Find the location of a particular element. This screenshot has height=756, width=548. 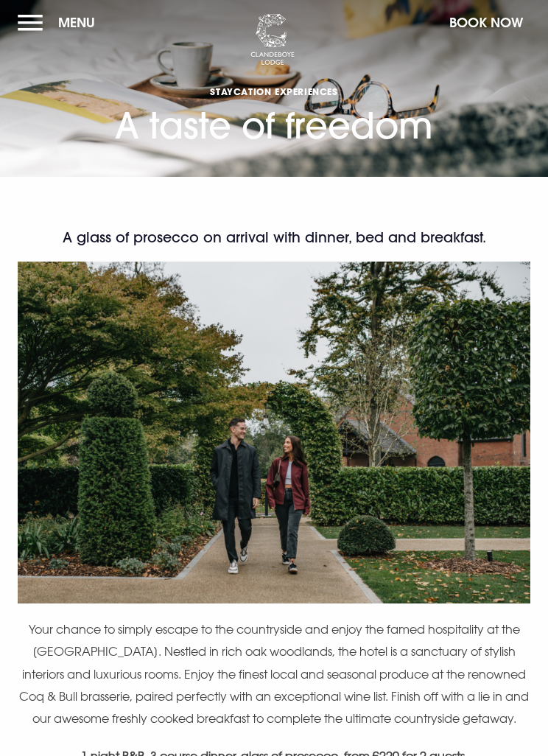

img: DBB package Northern Ireland is located at coordinates (274, 432).